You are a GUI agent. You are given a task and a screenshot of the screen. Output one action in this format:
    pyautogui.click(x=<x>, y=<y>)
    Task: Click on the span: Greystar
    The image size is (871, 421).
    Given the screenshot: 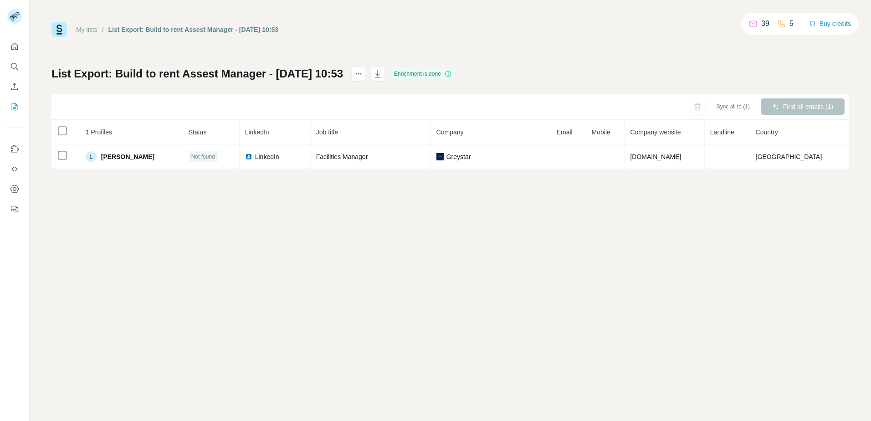 What is the action you would take?
    pyautogui.click(x=459, y=157)
    